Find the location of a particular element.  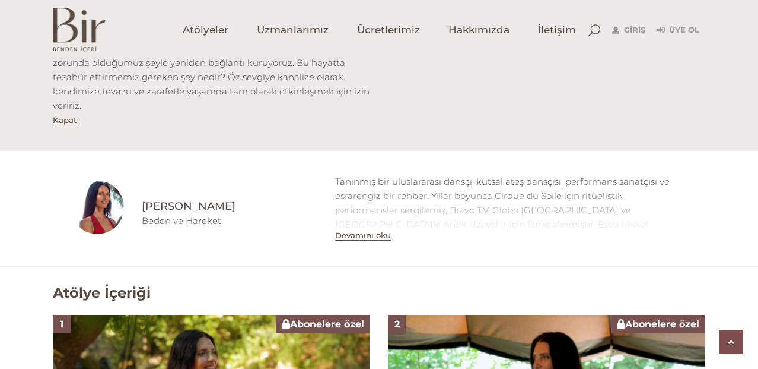

span: 2 is located at coordinates (397, 323).